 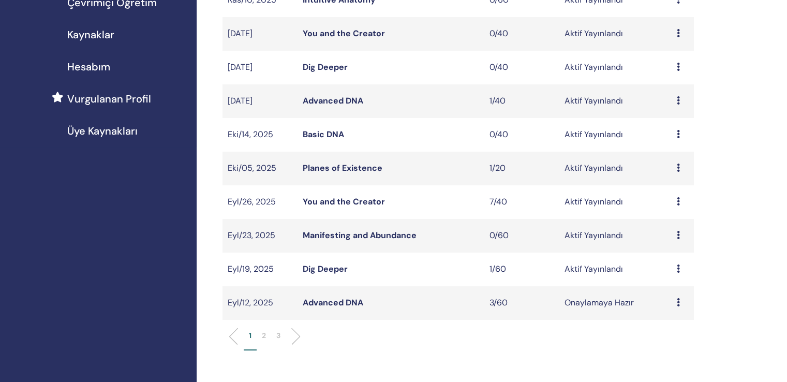 I want to click on td: 3/60, so click(x=522, y=303).